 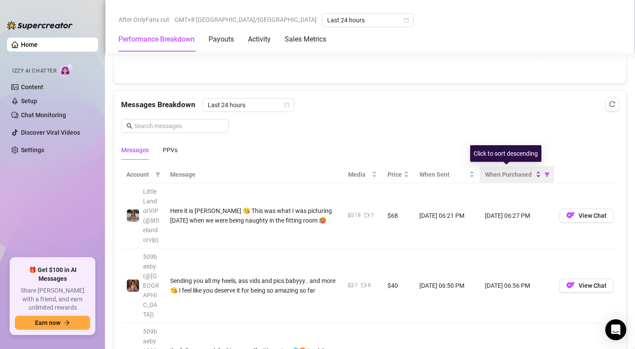 I want to click on span: Izzy AI Chatter, so click(x=34, y=71).